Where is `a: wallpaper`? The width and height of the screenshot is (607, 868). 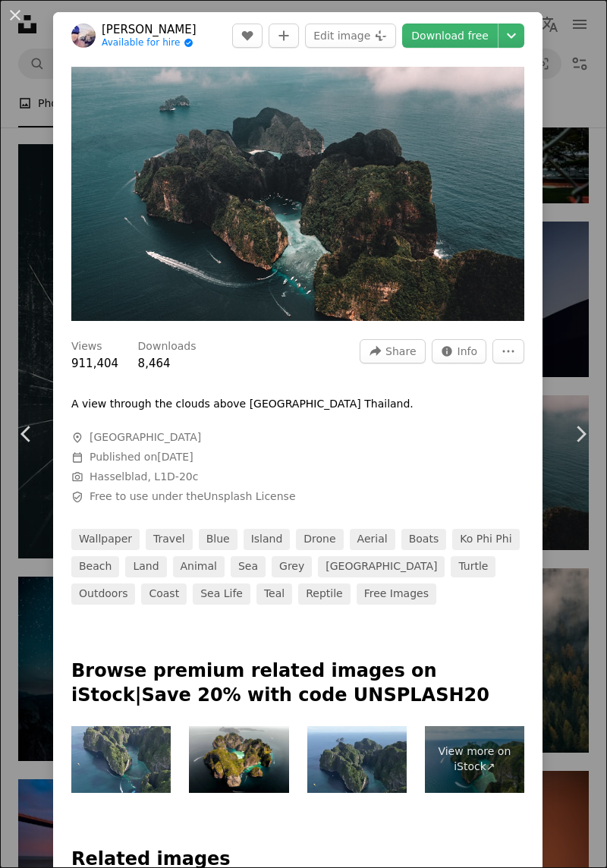 a: wallpaper is located at coordinates (105, 539).